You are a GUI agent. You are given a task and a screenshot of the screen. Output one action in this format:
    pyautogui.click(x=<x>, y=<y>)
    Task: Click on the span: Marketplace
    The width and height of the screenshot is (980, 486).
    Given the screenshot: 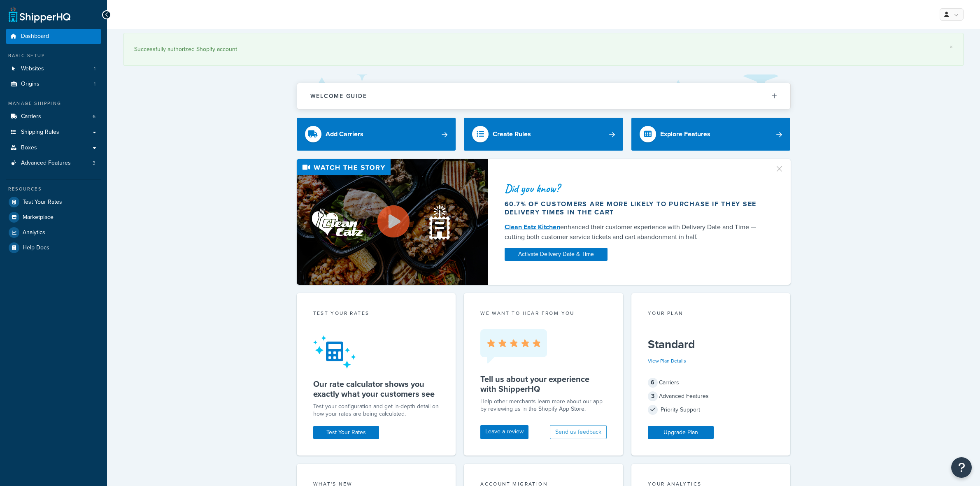 What is the action you would take?
    pyautogui.click(x=38, y=217)
    